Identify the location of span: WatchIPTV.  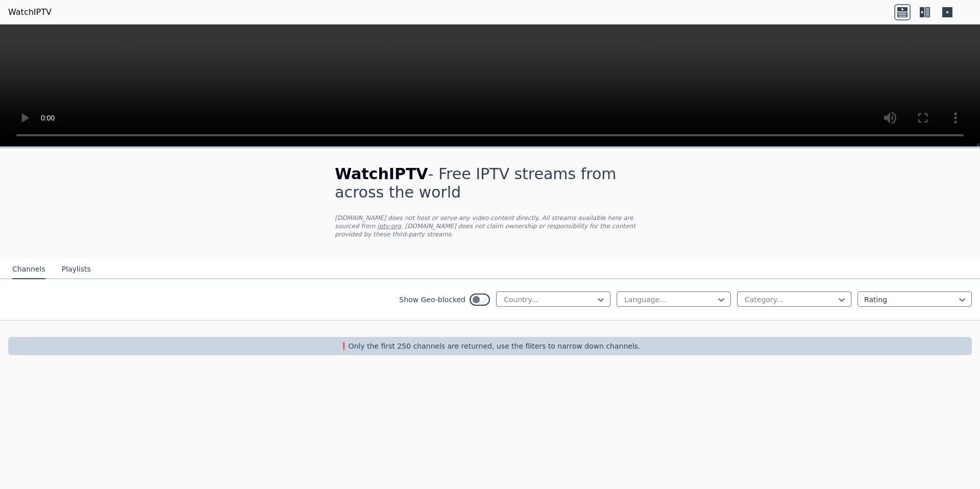
(381, 173).